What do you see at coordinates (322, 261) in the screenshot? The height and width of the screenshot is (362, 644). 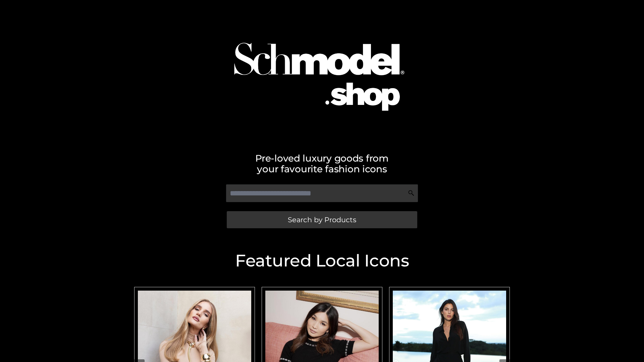 I see `h2: Featured Local Icons​` at bounding box center [322, 261].